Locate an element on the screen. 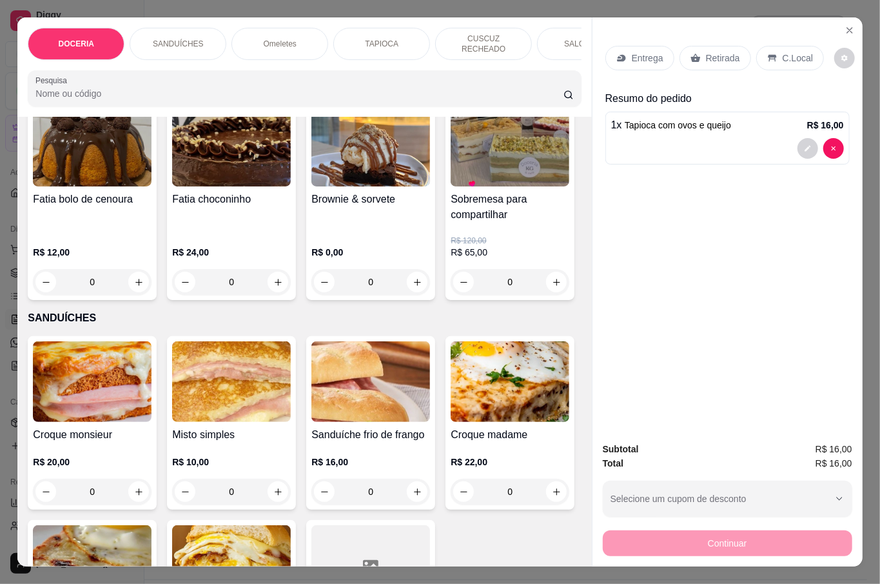  p: 1 x is located at coordinates (671, 125).